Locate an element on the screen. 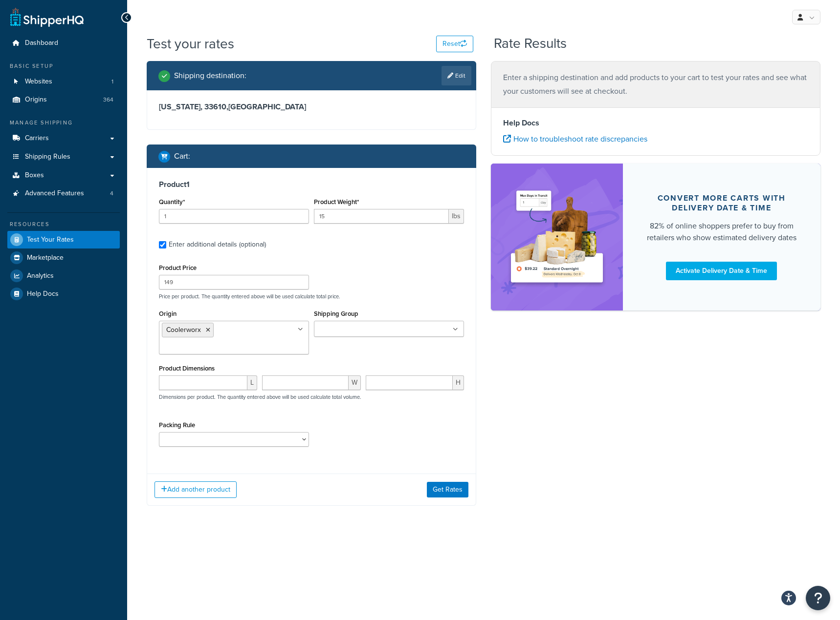 The width and height of the screenshot is (840, 620). span: Shipping Rules is located at coordinates (47, 157).